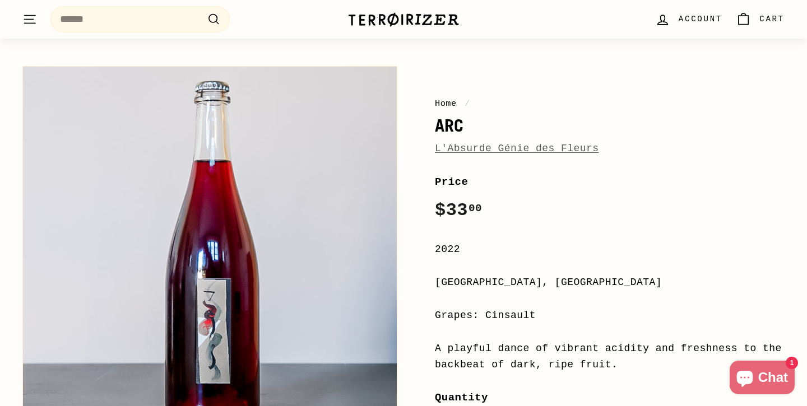  What do you see at coordinates (610, 125) in the screenshot?
I see `h1: Arc` at bounding box center [610, 125].